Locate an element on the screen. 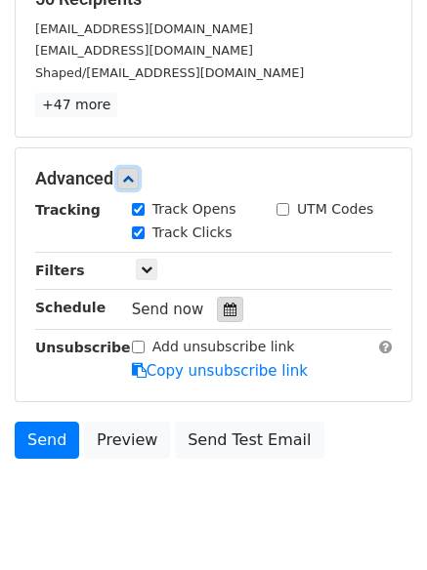  a: Copy unsubscribe link is located at coordinates (220, 371).